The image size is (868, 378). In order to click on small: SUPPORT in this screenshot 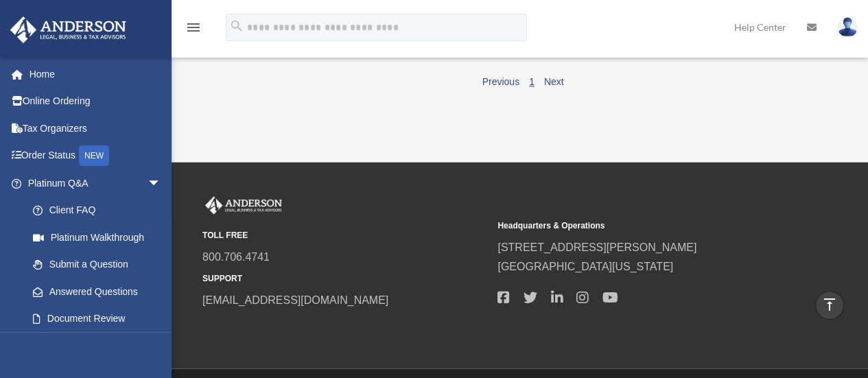, I will do `click(345, 279)`.